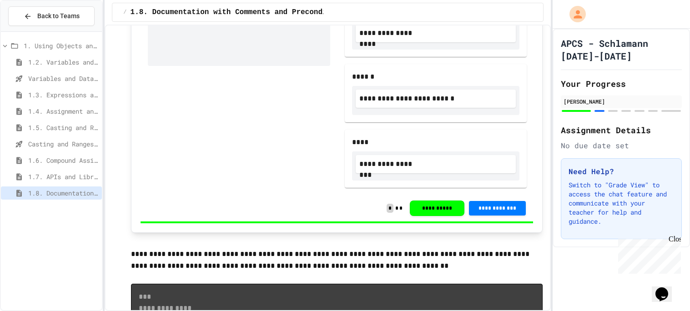 The height and width of the screenshot is (311, 690). What do you see at coordinates (61, 45) in the screenshot?
I see `span: 1. Using Objects and Methods` at bounding box center [61, 45].